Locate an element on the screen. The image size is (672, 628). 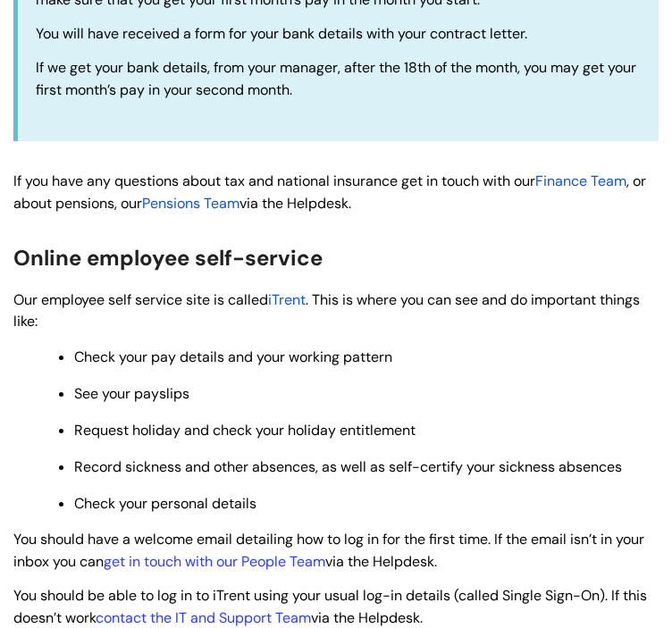
span: Request holiday and check your holiday entitlement is located at coordinates (245, 430).